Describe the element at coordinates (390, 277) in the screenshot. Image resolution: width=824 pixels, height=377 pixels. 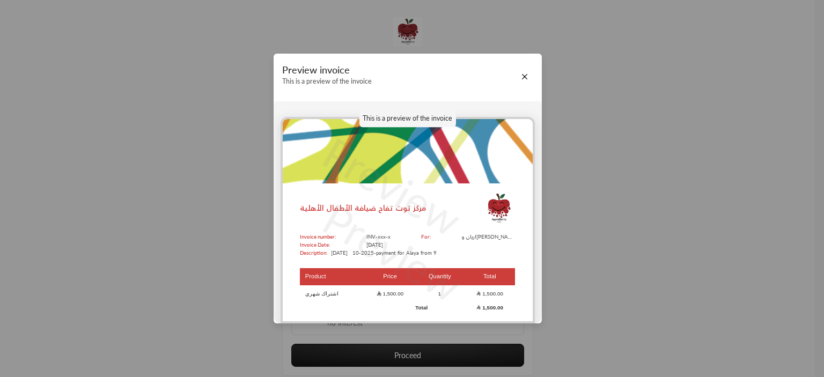
I see `th: Price` at that location.